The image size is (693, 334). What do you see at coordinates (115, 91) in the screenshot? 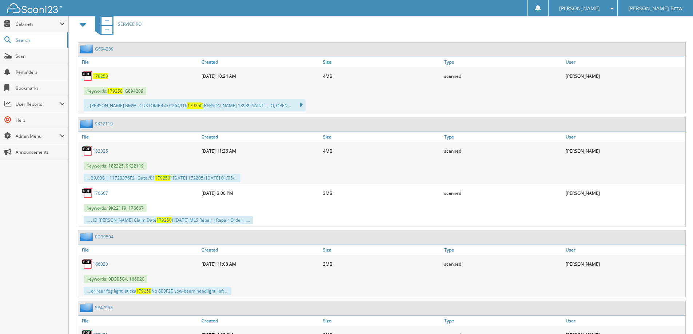
I see `span: Keywords: , G894209` at bounding box center [115, 91].